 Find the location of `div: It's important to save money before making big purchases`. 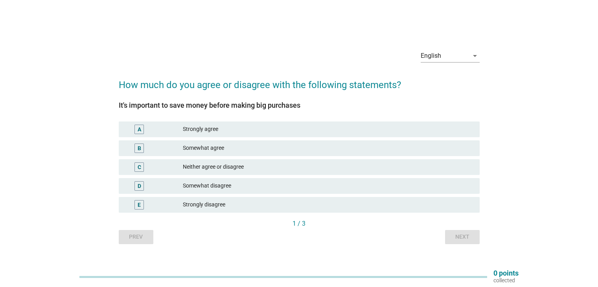

div: It's important to save money before making big purchases is located at coordinates (299, 105).